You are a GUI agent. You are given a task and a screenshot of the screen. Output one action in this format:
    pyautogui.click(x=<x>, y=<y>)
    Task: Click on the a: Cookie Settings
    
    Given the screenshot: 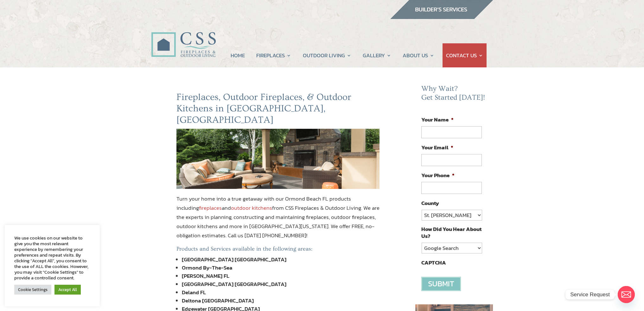 What is the action you would take?
    pyautogui.click(x=33, y=290)
    